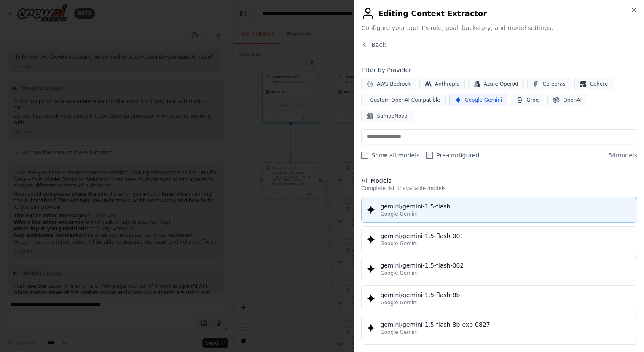 This screenshot has height=352, width=644. What do you see at coordinates (506, 206) in the screenshot?
I see `div: gemini/gemini-1.5-flash` at bounding box center [506, 206].